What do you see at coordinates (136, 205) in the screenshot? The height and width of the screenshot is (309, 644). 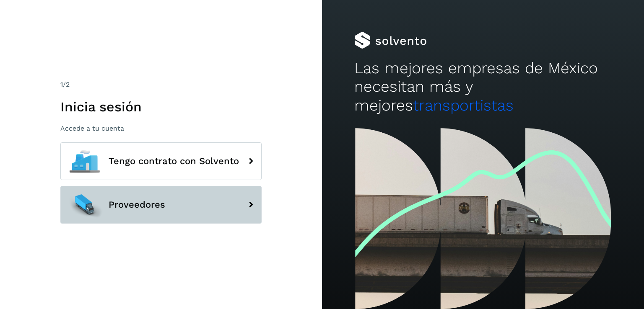 I see `span: Proveedores` at bounding box center [136, 205].